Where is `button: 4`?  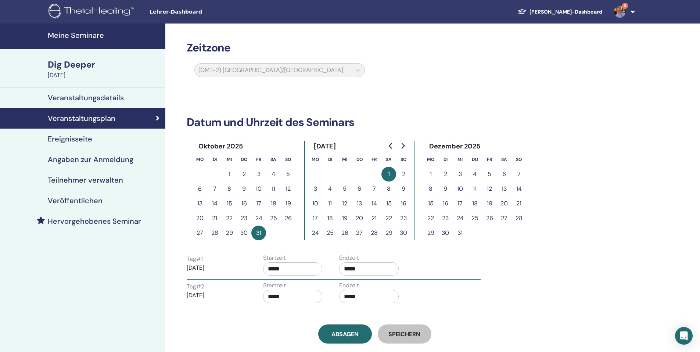 button: 4 is located at coordinates (475, 174).